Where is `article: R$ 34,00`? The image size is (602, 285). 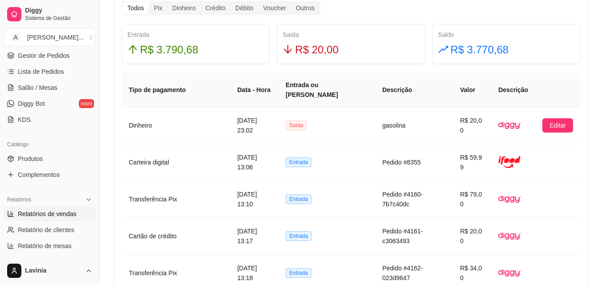 article: R$ 34,00 is located at coordinates (472, 273).